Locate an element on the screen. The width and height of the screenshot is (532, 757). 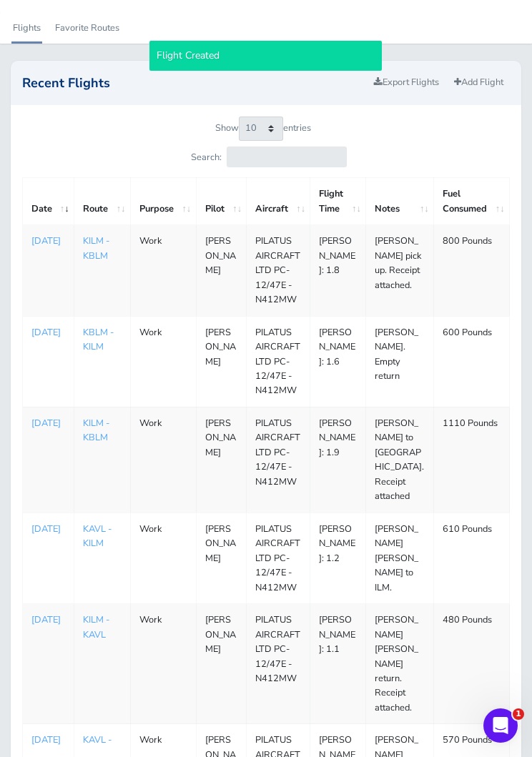
th: Purpose: activate to sort column ascending is located at coordinates (163, 202).